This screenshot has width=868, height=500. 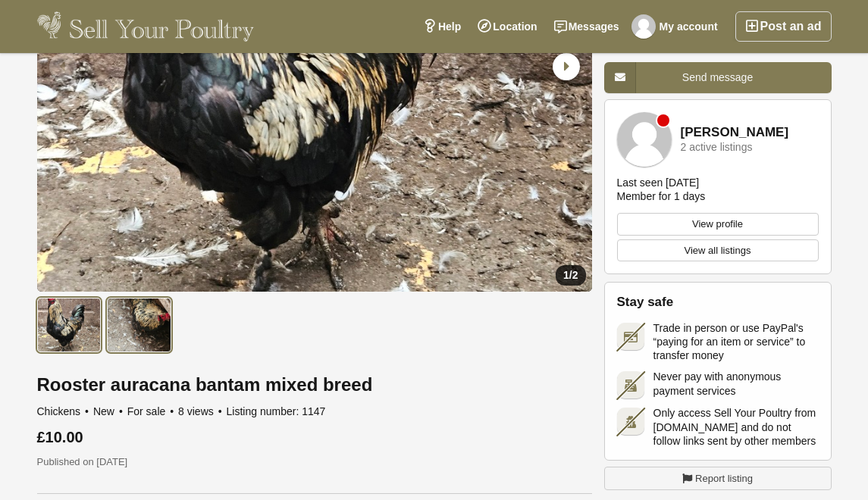 I want to click on span: 2, so click(x=575, y=275).